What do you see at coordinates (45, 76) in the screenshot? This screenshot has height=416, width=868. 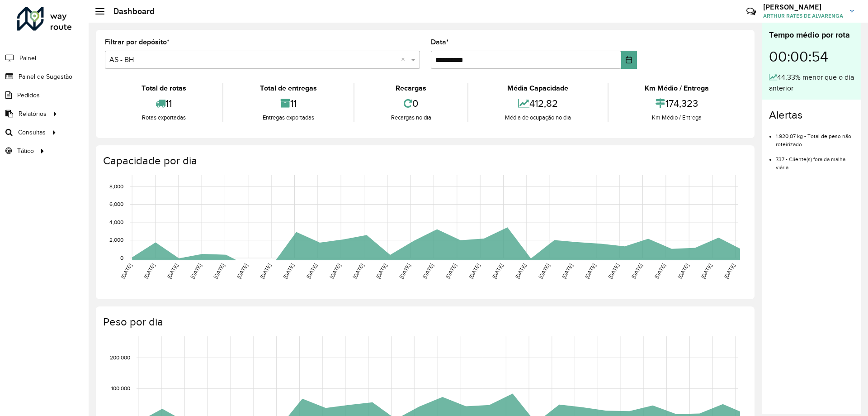 I see `span: Painel de Sugestão` at bounding box center [45, 76].